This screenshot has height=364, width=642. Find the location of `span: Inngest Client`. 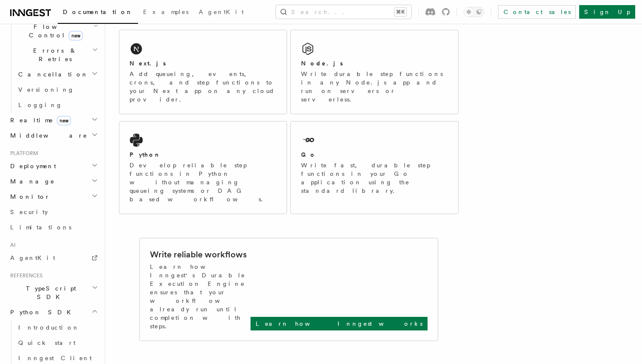

span: Inngest Client is located at coordinates (55, 358).